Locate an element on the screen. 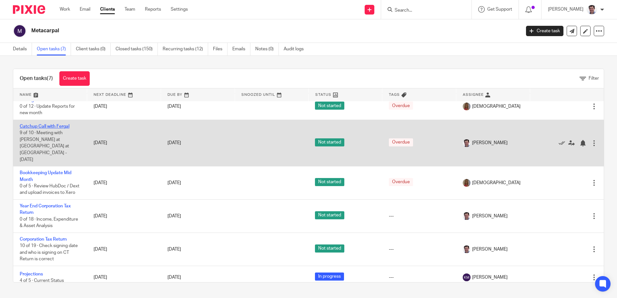 This screenshot has height=298, width=617. span: (7) is located at coordinates (50, 78).